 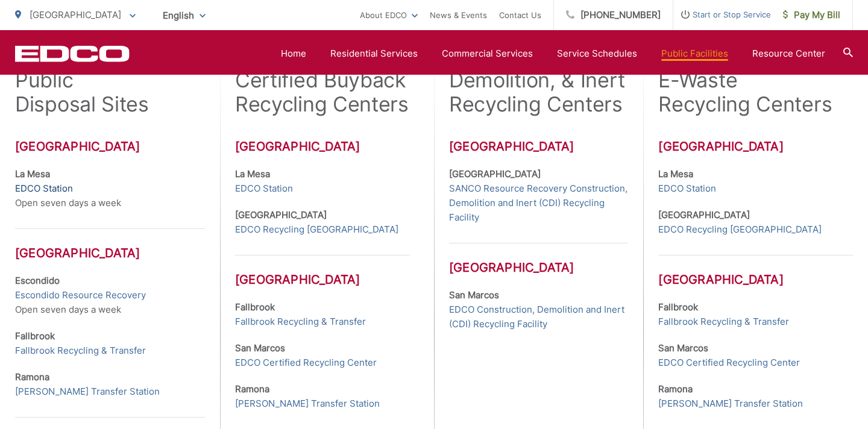 What do you see at coordinates (521, 15) in the screenshot?
I see `a: Contact Us` at bounding box center [521, 15].